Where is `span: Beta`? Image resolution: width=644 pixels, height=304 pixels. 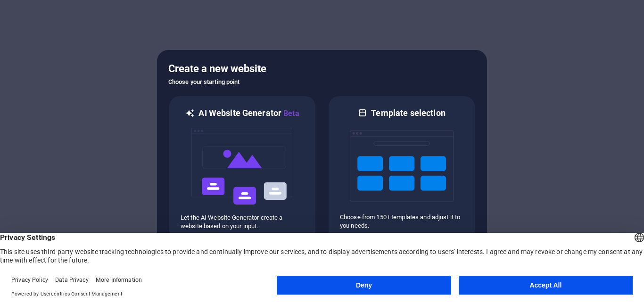
span: Beta is located at coordinates (291, 113).